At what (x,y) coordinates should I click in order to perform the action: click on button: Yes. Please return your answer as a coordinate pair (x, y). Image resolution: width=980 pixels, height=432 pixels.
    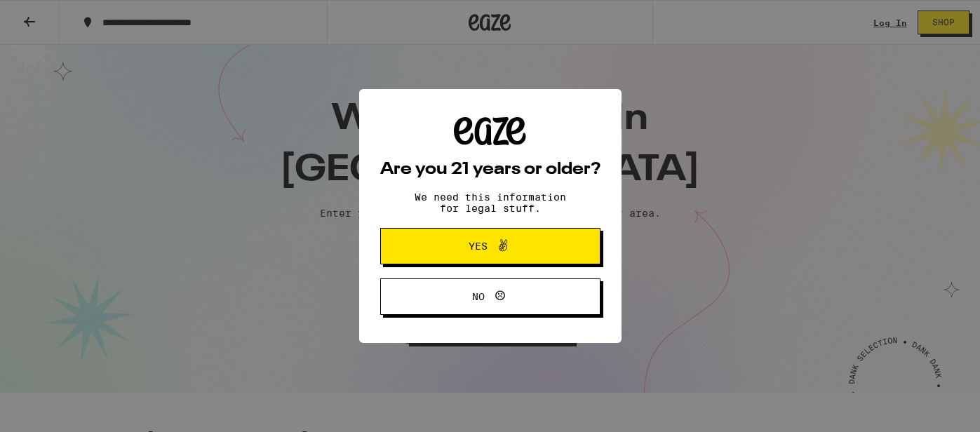
    Looking at the image, I should click on (490, 246).